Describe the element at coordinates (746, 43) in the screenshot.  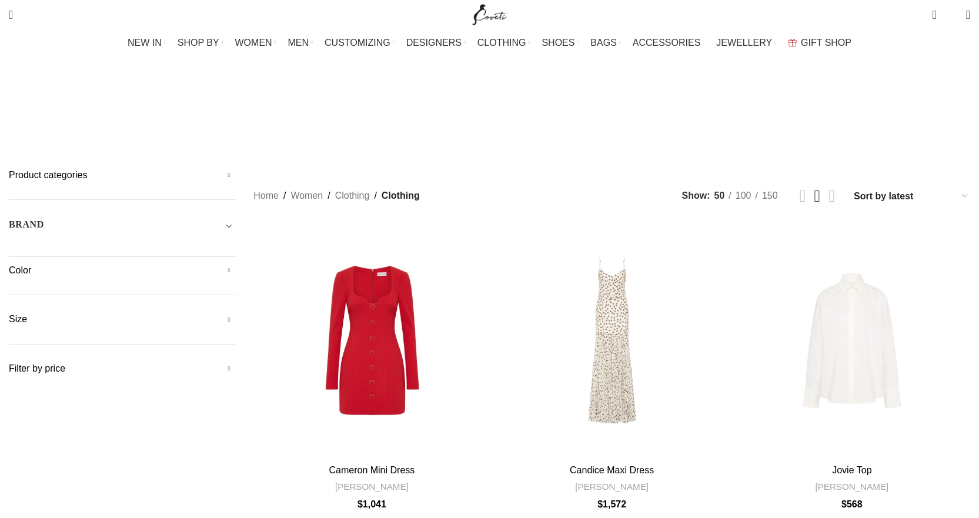
I see `a: JEWELLERY` at that location.